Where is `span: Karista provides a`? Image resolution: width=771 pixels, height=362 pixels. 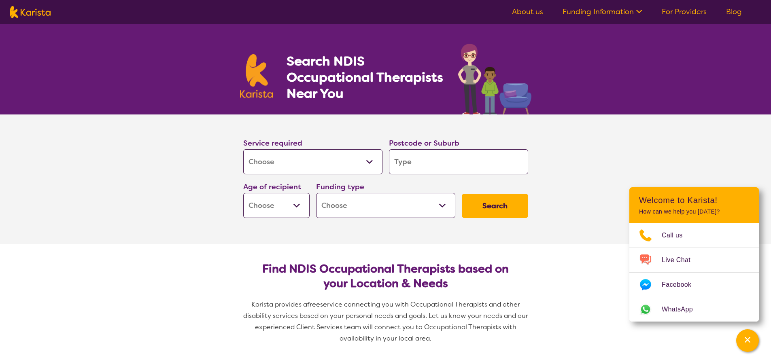
span: Karista provides a is located at coordinates (279, 304).